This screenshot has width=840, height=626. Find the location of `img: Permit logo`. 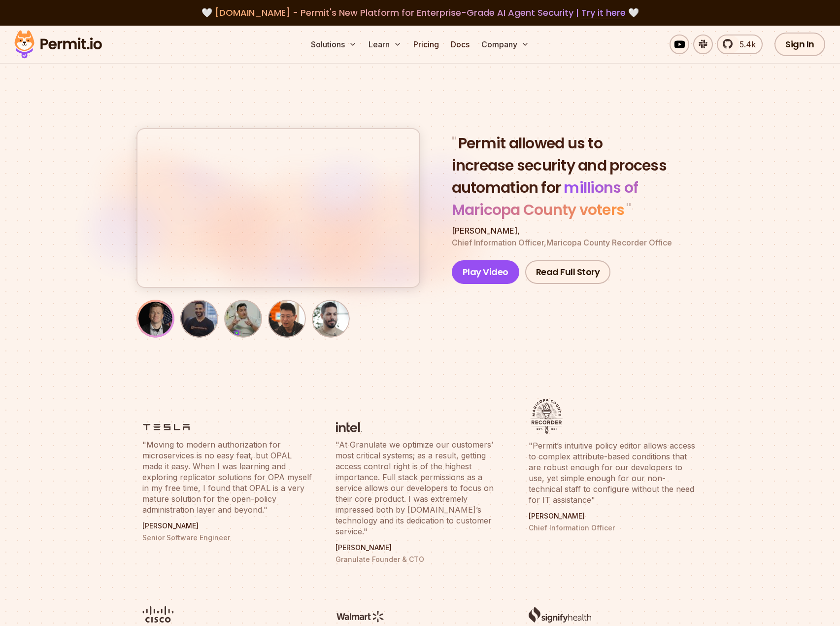

img: Permit logo is located at coordinates (58, 44).